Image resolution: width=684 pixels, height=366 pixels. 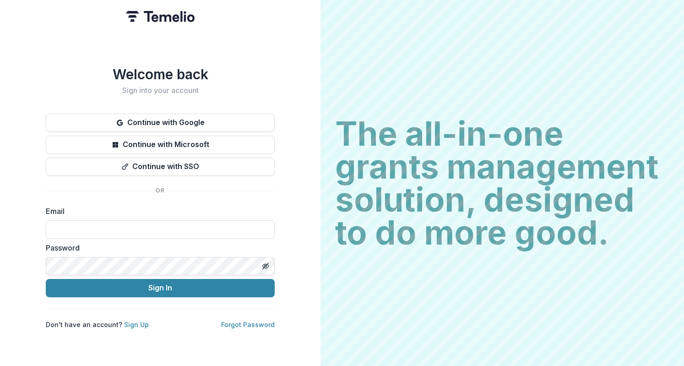 I want to click on p: Don't have an account?, so click(x=97, y=324).